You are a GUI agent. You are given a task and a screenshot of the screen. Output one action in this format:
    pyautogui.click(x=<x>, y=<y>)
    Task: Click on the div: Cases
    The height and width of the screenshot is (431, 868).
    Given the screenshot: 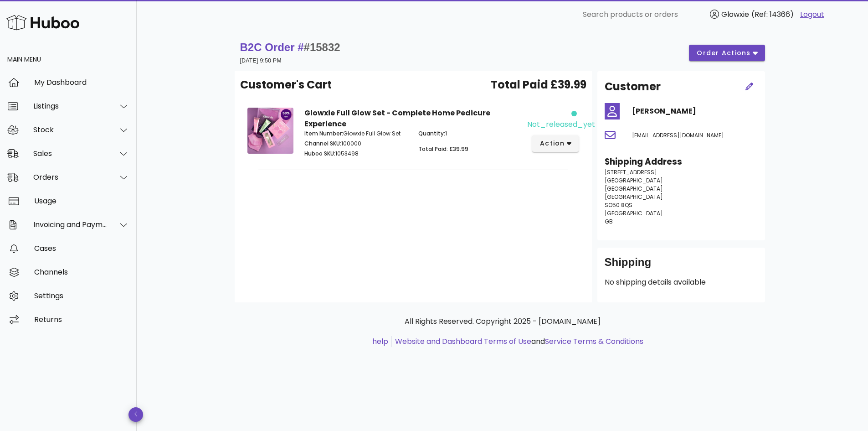 What is the action you would take?
    pyautogui.click(x=82, y=248)
    